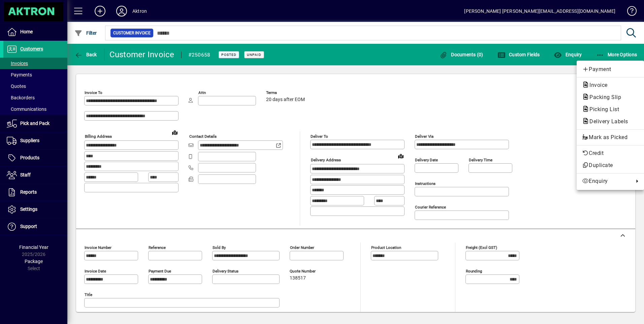  What do you see at coordinates (610, 138) in the screenshot?
I see `span: Mark as Picked` at bounding box center [610, 138].